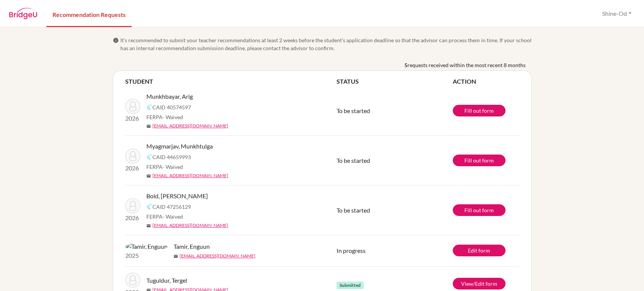  I want to click on a: Recommendation Requests, so click(89, 14).